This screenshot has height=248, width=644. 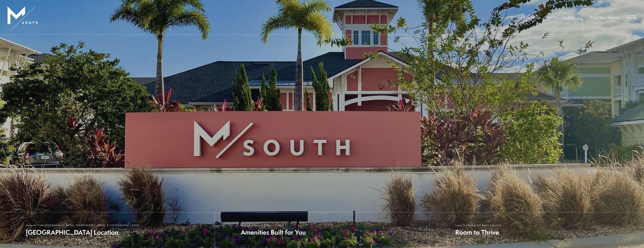 I want to click on span: Layouts Perfect For Every Lifestyle, so click(x=479, y=225).